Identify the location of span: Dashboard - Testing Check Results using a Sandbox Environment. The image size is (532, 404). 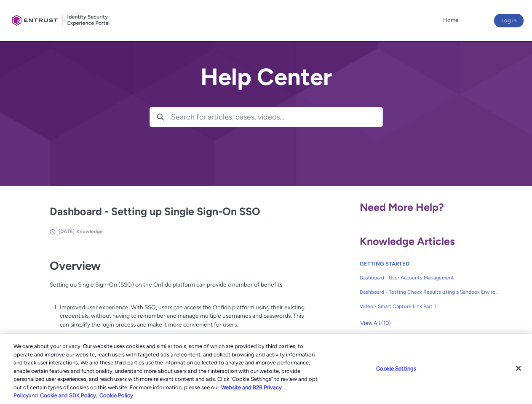
(430, 292).